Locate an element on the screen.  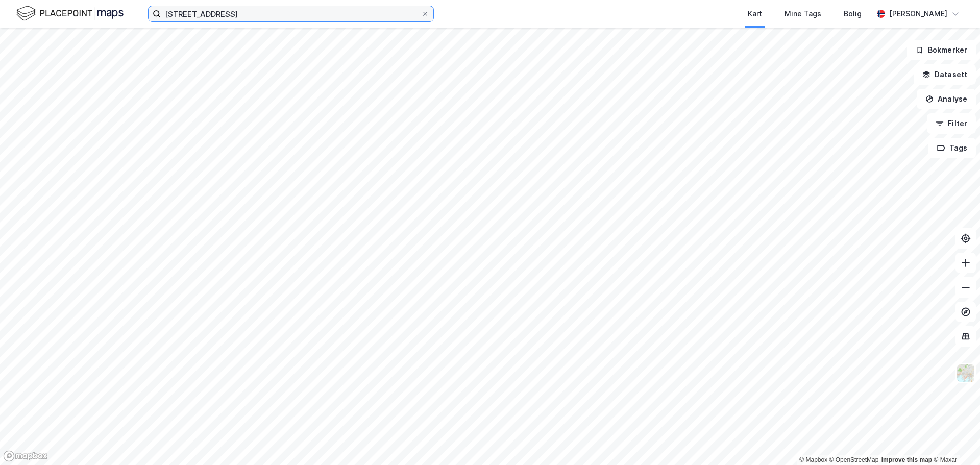
button: Bokmerker is located at coordinates (941, 50).